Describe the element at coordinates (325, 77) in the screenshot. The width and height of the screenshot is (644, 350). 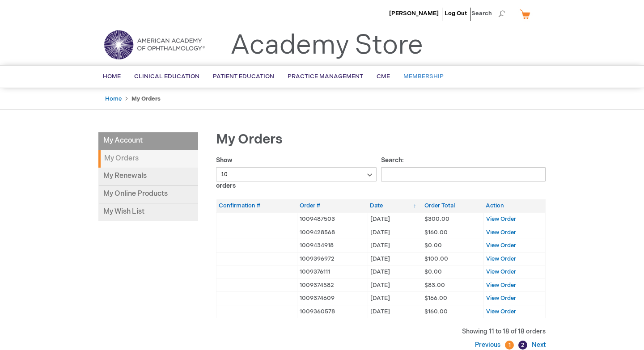
I see `span: Practice Management` at that location.